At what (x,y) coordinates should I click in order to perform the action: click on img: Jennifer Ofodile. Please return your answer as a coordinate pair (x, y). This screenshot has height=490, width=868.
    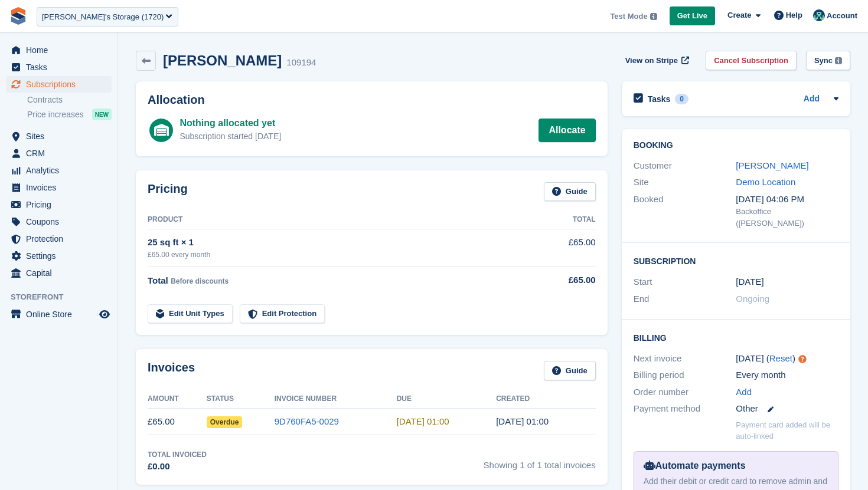
    Looking at the image, I should click on (819, 16).